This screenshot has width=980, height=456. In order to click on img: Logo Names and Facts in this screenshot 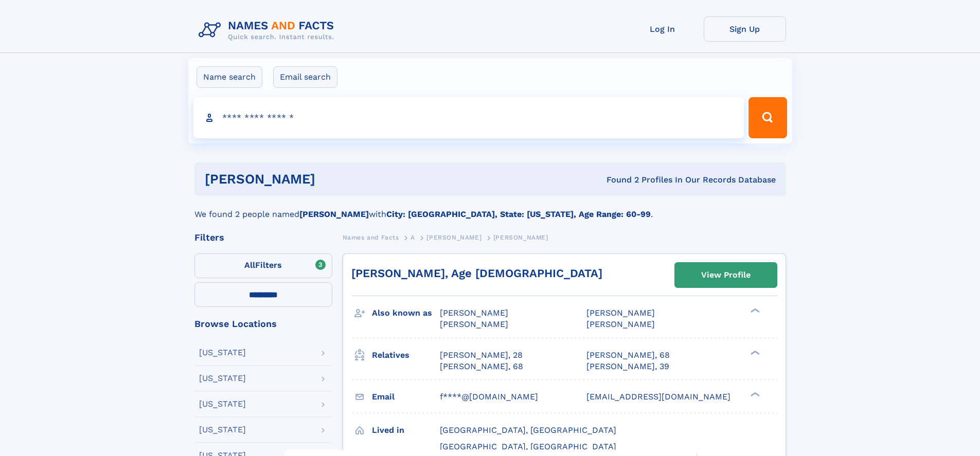, I will do `click(269, 30)`.